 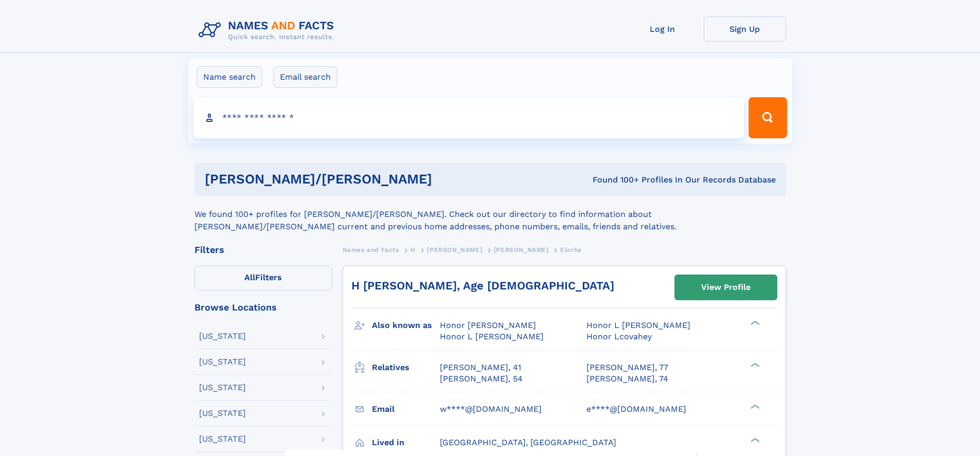 What do you see at coordinates (263, 278) in the screenshot?
I see `label: Filters` at bounding box center [263, 278].